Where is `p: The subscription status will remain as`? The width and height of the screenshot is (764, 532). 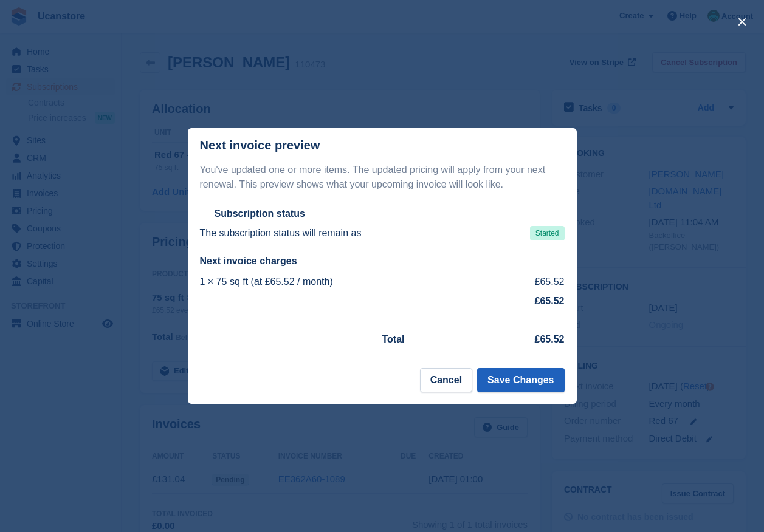
p: The subscription status will remain as is located at coordinates (281, 234).